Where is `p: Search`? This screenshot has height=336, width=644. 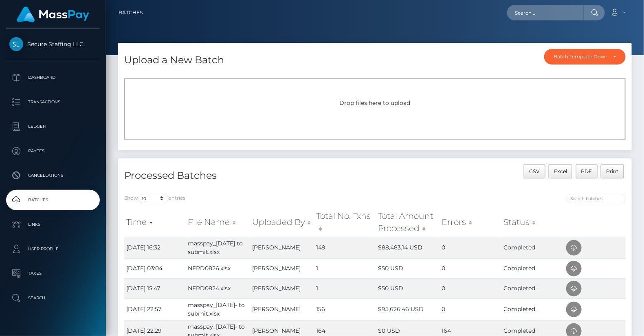
p: Search is located at coordinates (53, 298).